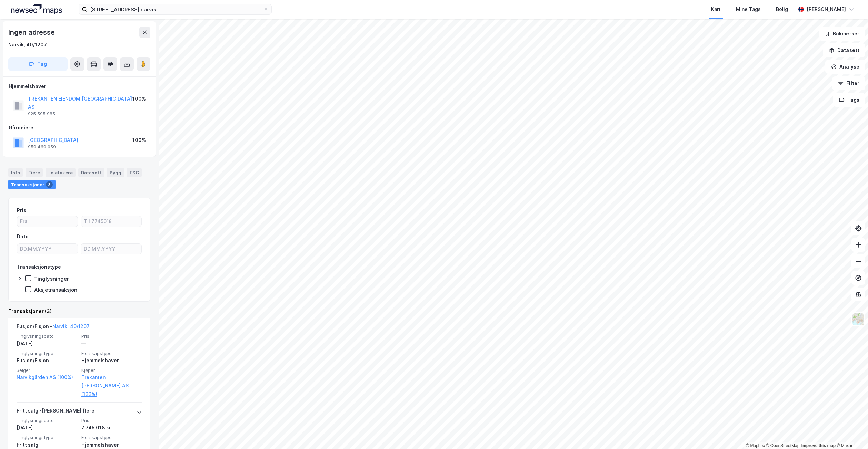 The height and width of the screenshot is (449, 868). Describe the element at coordinates (28, 45) in the screenshot. I see `div: Narvik, 40/1207` at that location.